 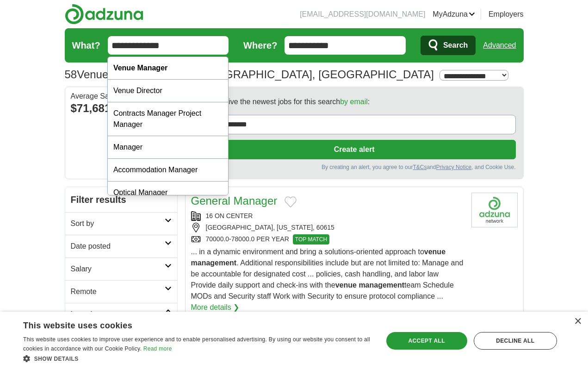 I want to click on label: What?, so click(x=86, y=45).